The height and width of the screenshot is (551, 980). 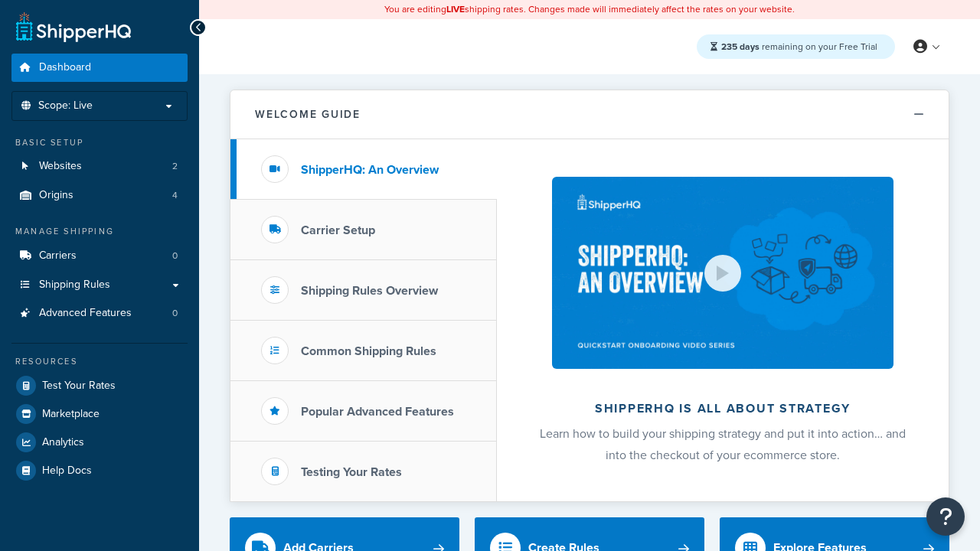 I want to click on span: Websites, so click(x=60, y=166).